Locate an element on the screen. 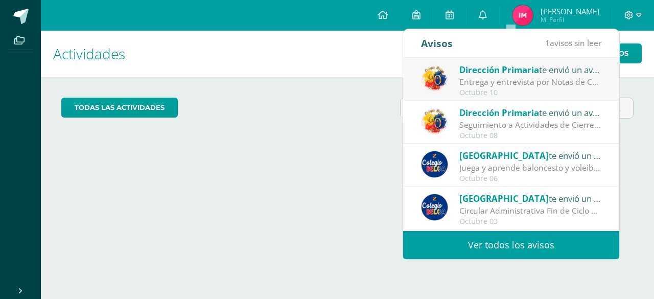 This screenshot has height=299, width=654. div: Octubre 10 is located at coordinates (531, 93).